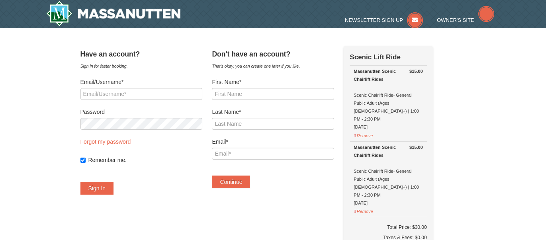 This screenshot has width=546, height=240. Describe the element at coordinates (273, 112) in the screenshot. I see `label: Last Name*` at that location.